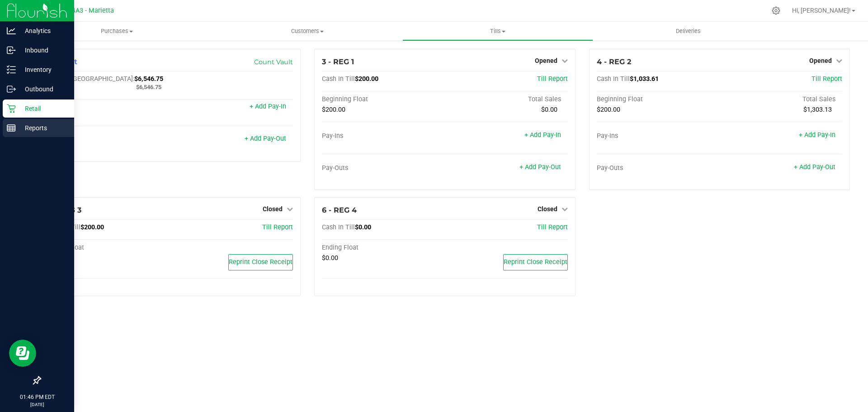  Describe the element at coordinates (117, 31) in the screenshot. I see `a: Purchases` at that location.